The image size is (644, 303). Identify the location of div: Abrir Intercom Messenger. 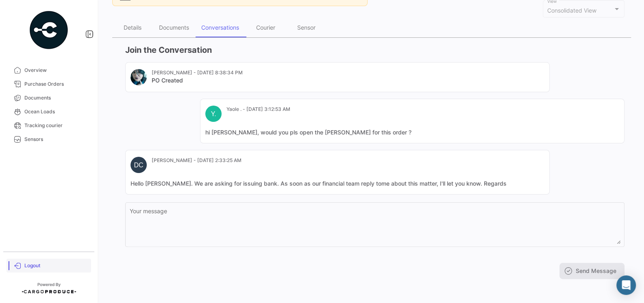
(626, 285).